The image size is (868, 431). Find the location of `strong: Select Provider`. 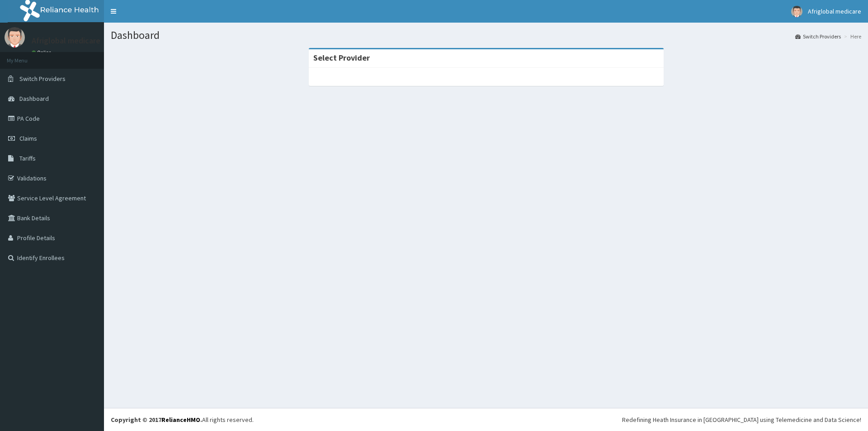

strong: Select Provider is located at coordinates (342, 57).